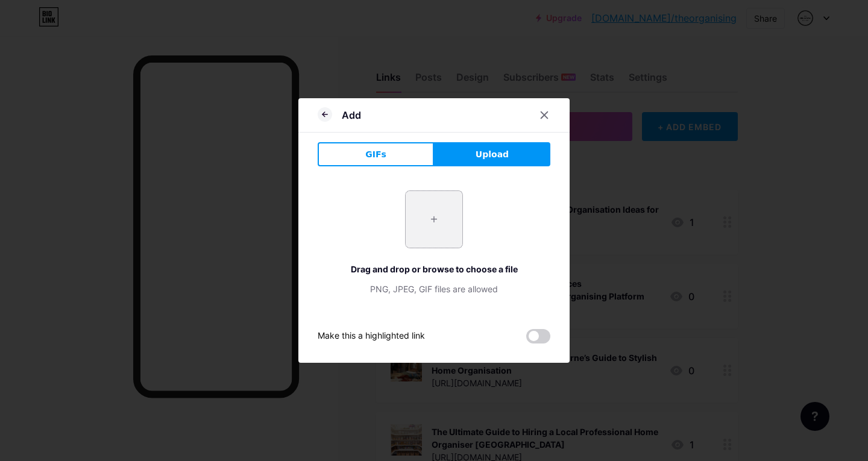 The width and height of the screenshot is (868, 461). What do you see at coordinates (492, 154) in the screenshot?
I see `span: Upload` at bounding box center [492, 154].